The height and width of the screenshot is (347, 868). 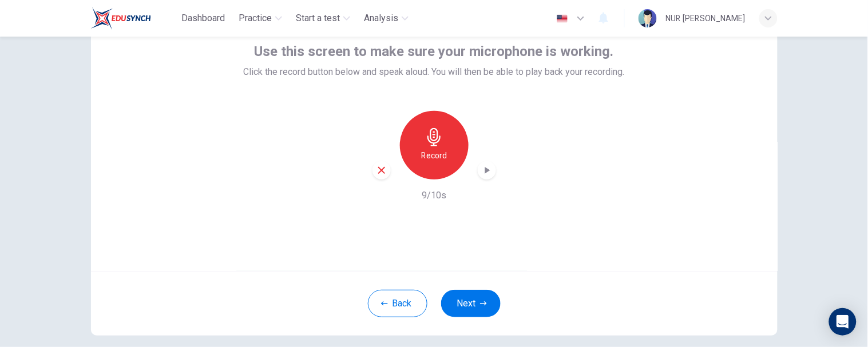 I want to click on button: Analysis, so click(x=386, y=18).